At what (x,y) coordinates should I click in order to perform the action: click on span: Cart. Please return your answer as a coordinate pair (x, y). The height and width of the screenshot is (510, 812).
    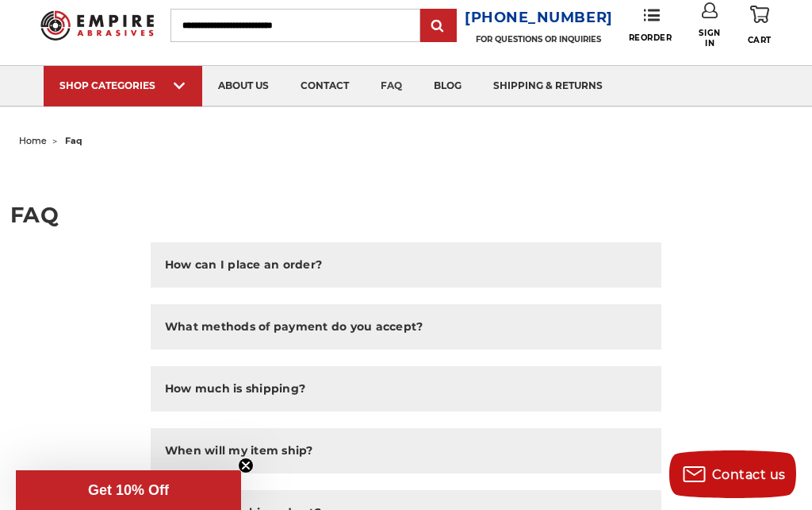
    Looking at the image, I should click on (760, 40).